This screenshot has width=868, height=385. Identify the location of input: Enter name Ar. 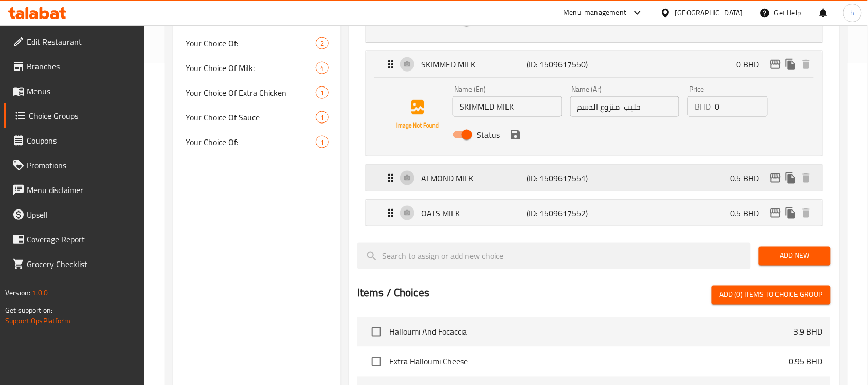
(625, 107).